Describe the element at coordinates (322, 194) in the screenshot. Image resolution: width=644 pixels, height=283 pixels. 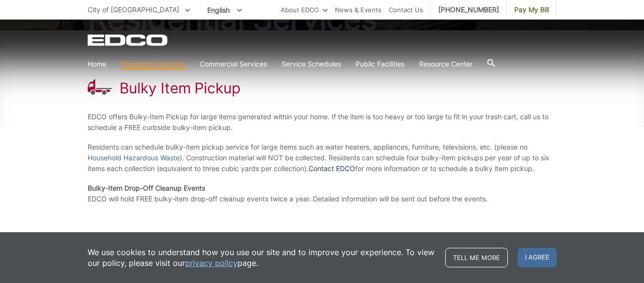
I see `p: EDCO will hold FREE bulky-item drop-off cleanup events twice a year. Detailed information will be...` at that location.